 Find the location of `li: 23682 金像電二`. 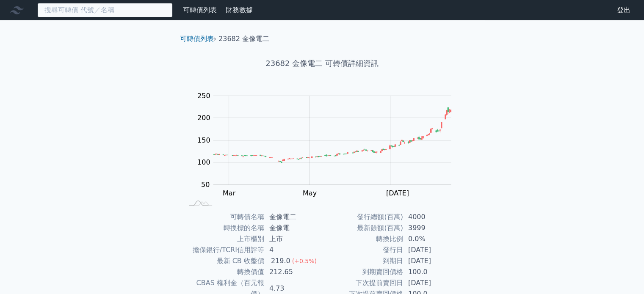

li: 23682 金像電二 is located at coordinates (244, 39).